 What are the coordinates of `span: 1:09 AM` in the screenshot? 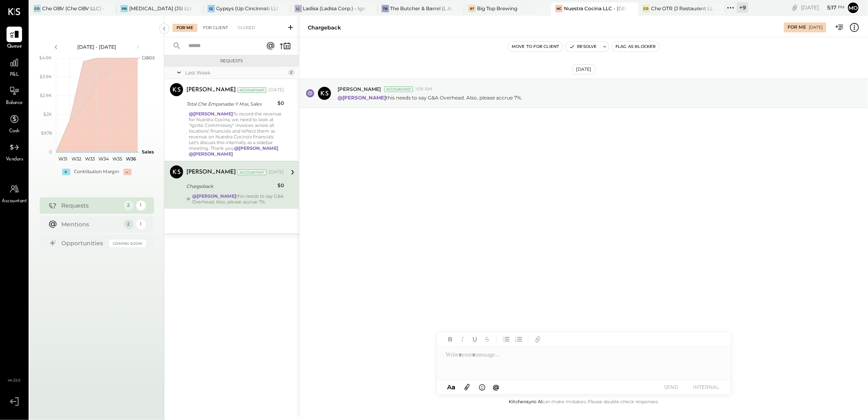 It's located at (424, 89).